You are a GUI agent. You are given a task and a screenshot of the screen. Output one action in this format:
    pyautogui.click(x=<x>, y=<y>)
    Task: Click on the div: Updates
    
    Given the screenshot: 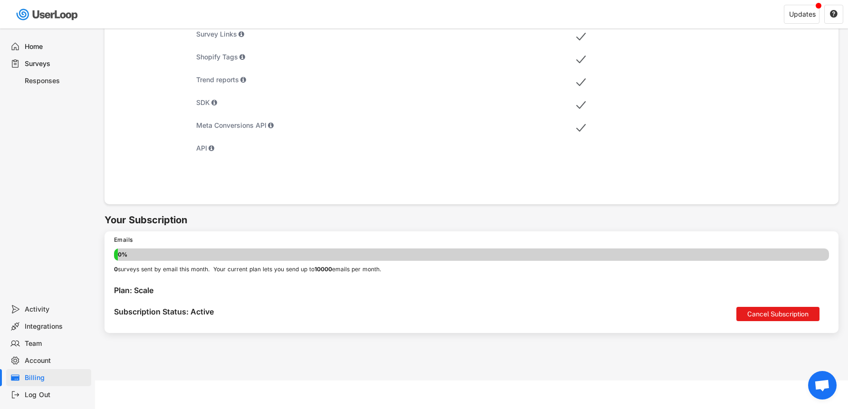 What is the action you would take?
    pyautogui.click(x=802, y=14)
    